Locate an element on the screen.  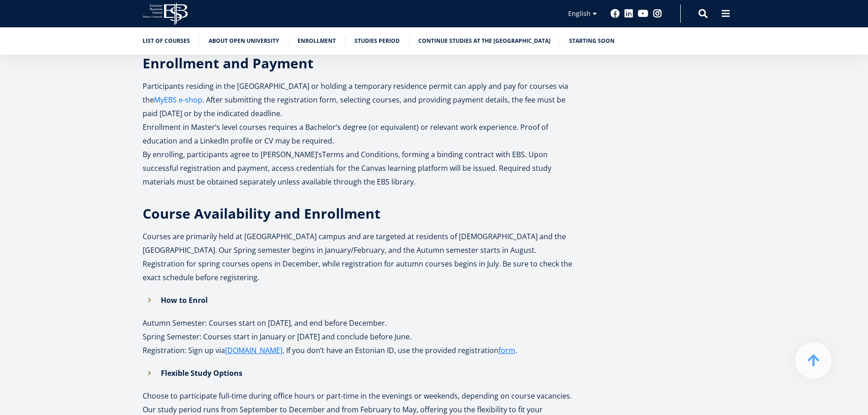
strong: Course Availability and Enrollment is located at coordinates (261, 213).